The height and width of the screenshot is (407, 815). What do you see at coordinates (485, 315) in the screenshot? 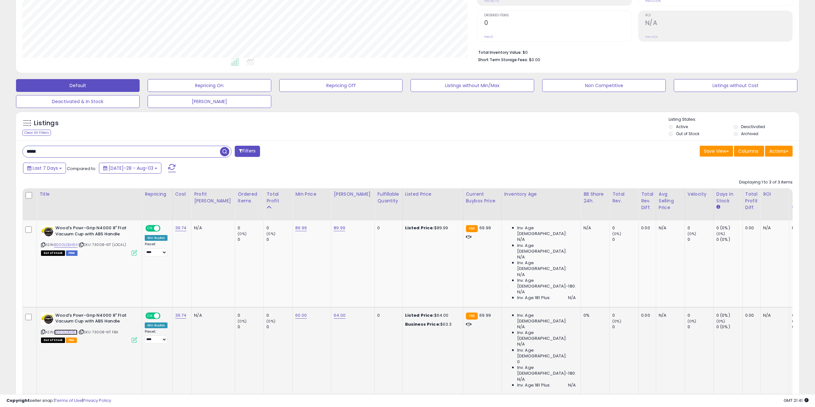
I see `span: 69.99` at bounding box center [485, 315].